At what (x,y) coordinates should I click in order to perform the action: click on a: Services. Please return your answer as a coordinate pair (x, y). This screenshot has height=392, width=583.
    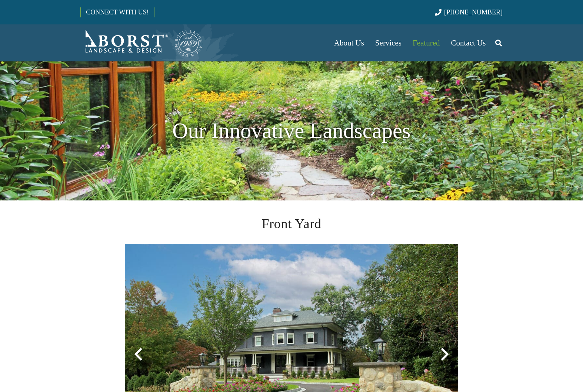
    Looking at the image, I should click on (388, 43).